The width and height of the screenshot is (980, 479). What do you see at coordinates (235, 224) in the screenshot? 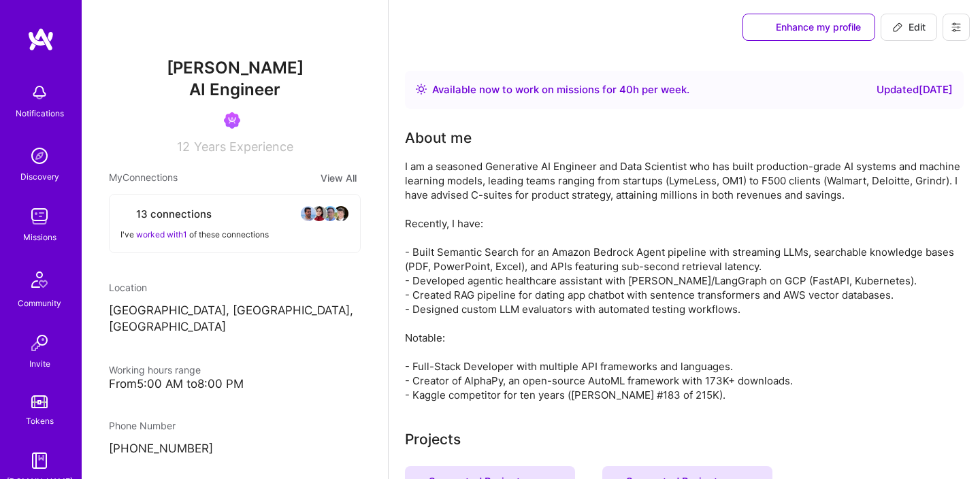
I see `button: 13 connectionsavataravataravataravatarI've worked with1 of these connections` at bounding box center [235, 224].